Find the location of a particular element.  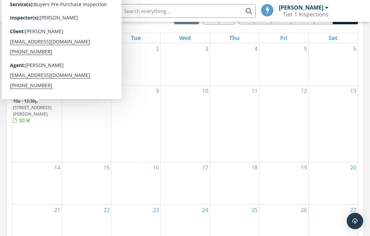

a: Go to September 16, 2025 is located at coordinates (156, 168).